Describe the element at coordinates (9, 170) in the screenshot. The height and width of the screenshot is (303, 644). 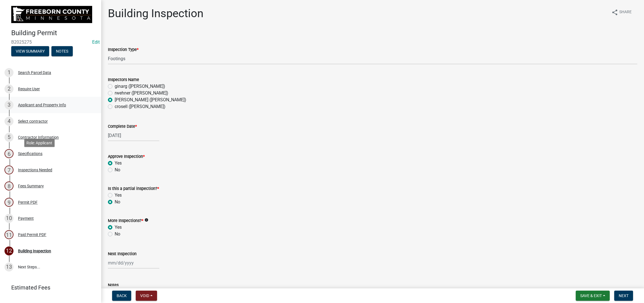
I see `div: 7` at that location.